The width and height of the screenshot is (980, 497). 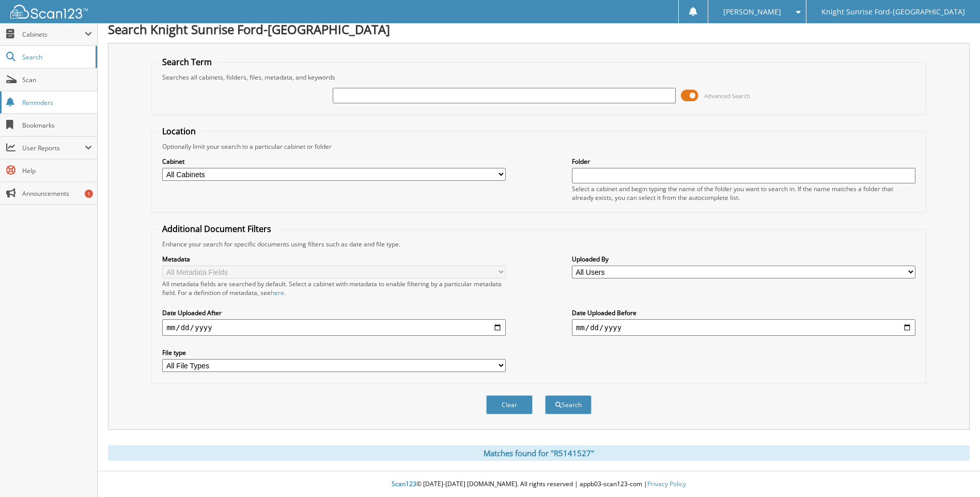 I want to click on legend: Additional Document Filters, so click(x=217, y=229).